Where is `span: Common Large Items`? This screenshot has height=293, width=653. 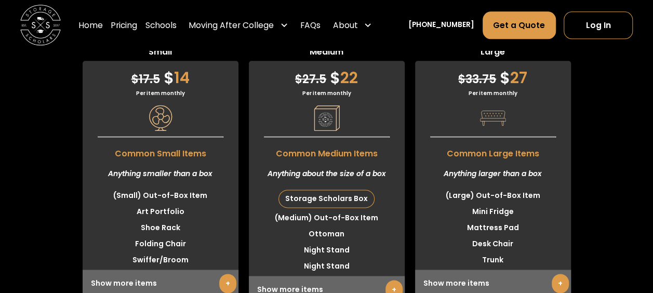 span: Common Large Items is located at coordinates (493, 151).